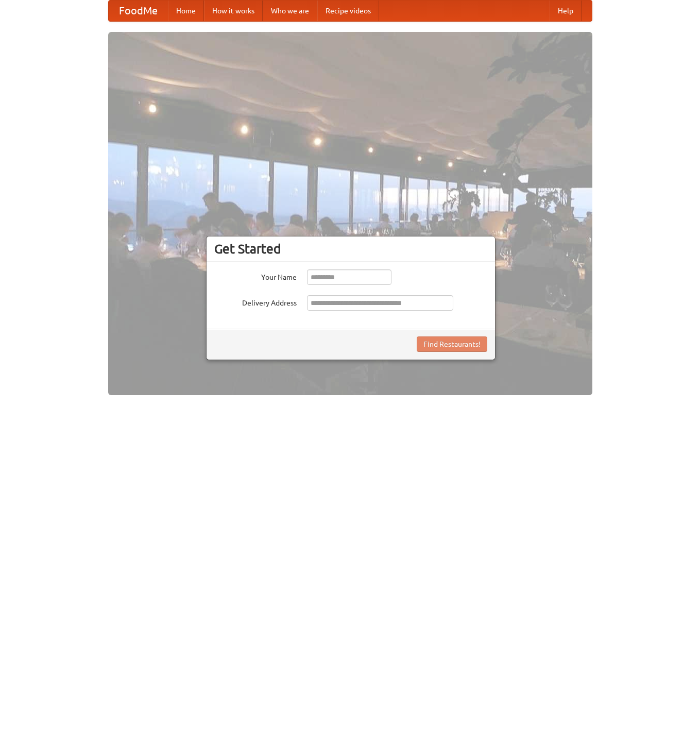 This screenshot has width=700, height=729. What do you see at coordinates (566, 11) in the screenshot?
I see `a: Help` at bounding box center [566, 11].